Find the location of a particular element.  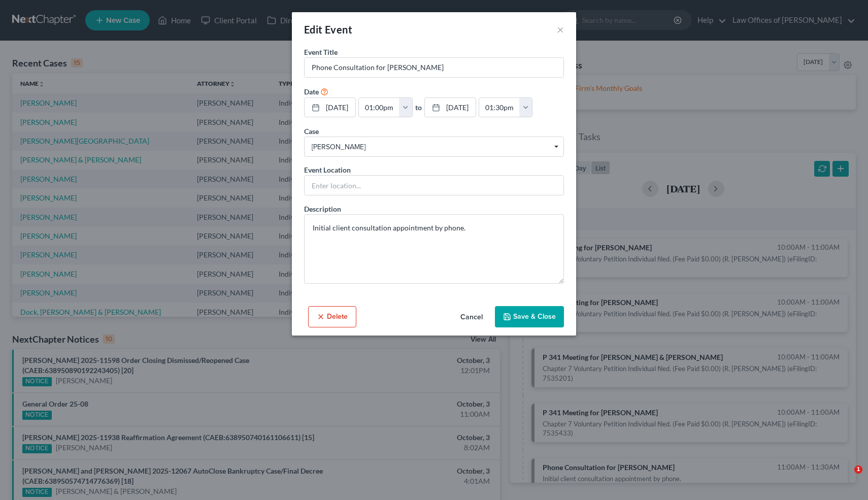

label: Description is located at coordinates (322, 209).